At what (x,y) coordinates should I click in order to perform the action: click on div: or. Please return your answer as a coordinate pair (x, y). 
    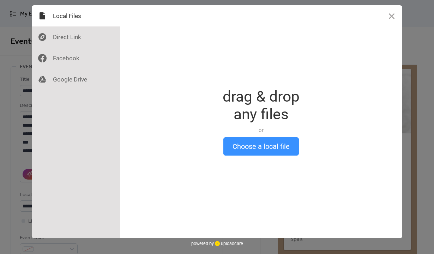
    Looking at the image, I should click on (261, 130).